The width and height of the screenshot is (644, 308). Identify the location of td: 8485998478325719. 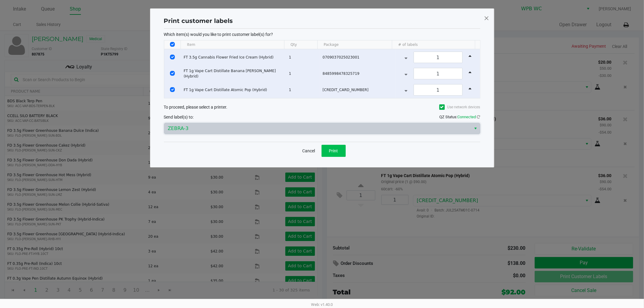
(358, 74).